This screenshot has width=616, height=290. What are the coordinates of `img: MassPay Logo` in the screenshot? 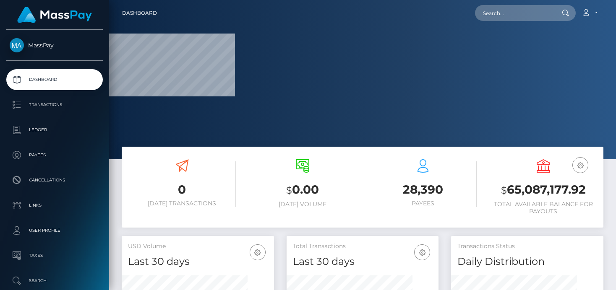 It's located at (55, 15).